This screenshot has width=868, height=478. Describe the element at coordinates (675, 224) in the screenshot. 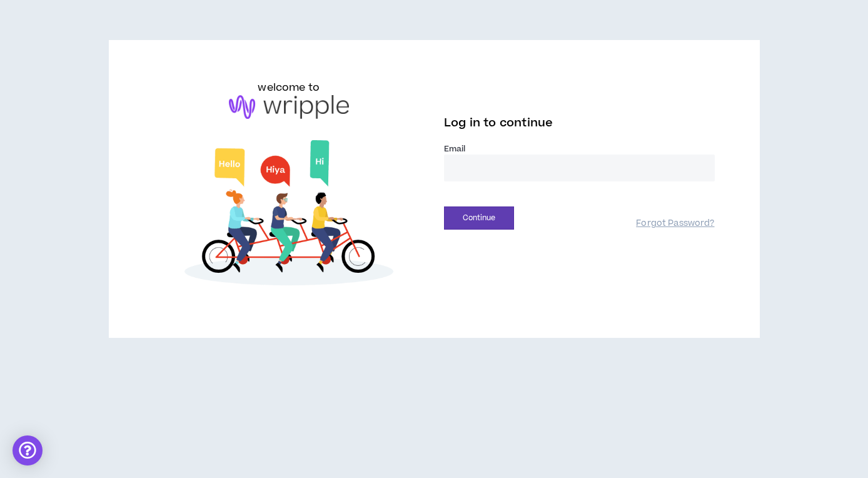

I see `a: Forgot Password?` at that location.